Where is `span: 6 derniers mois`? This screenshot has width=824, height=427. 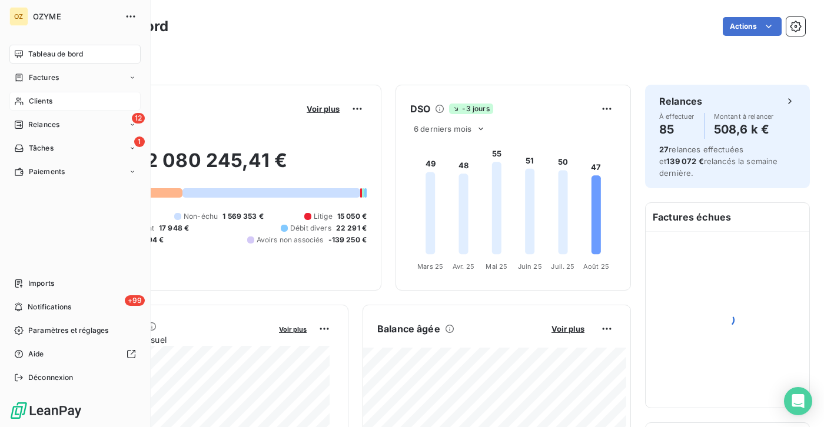 span: 6 derniers mois is located at coordinates (443, 129).